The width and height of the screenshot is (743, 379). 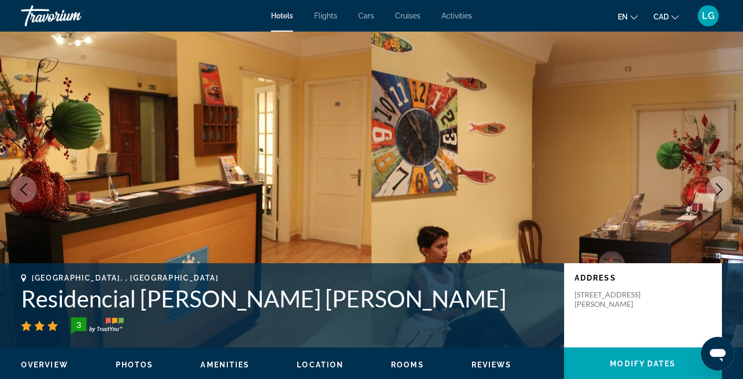 I want to click on span: Modify Dates, so click(x=642, y=364).